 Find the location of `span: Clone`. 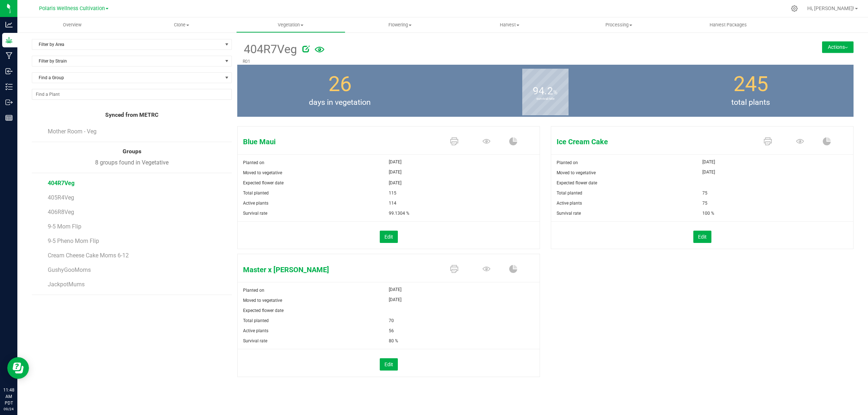

span: Clone is located at coordinates (181, 25).